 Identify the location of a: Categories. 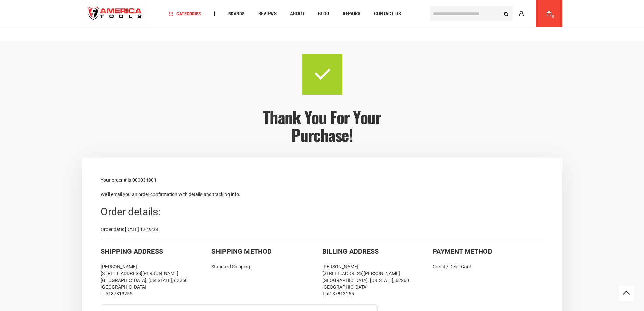
(185, 13).